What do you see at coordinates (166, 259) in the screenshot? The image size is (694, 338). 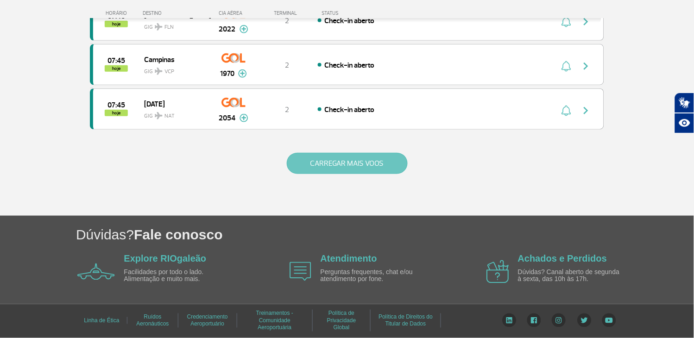 I see `a: Explore RIOgaleão` at bounding box center [166, 259].